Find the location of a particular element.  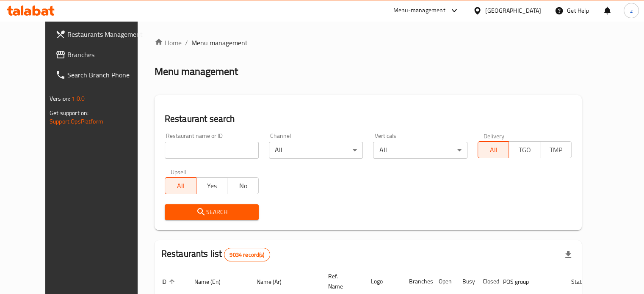

div: Total records count is located at coordinates (247, 255).